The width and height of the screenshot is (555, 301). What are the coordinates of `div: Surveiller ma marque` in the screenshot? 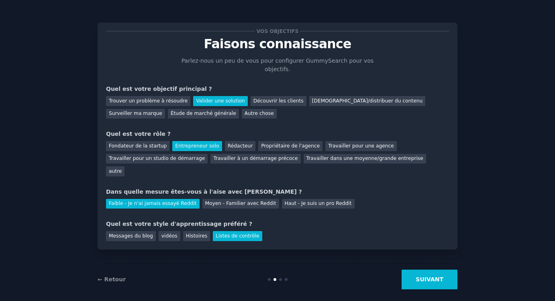 It's located at (135, 114).